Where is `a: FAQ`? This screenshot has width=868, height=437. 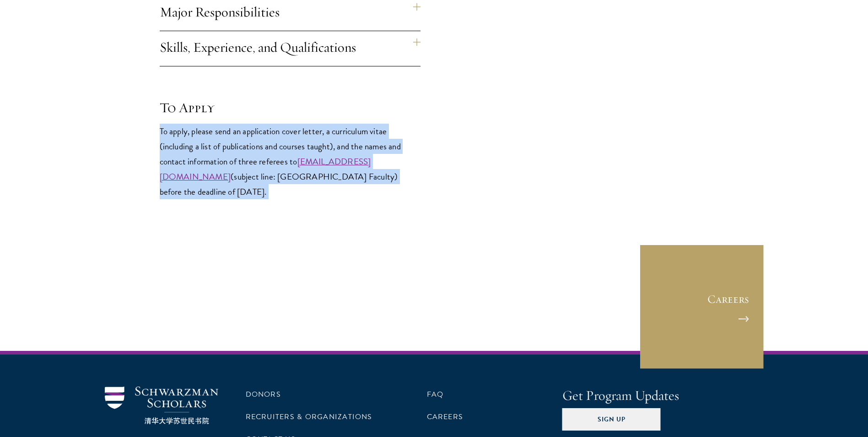 a: FAQ is located at coordinates (435, 394).